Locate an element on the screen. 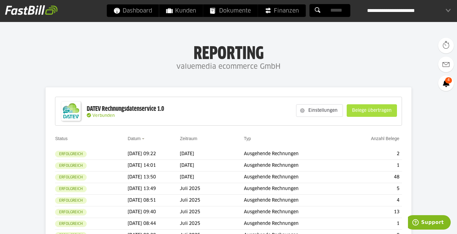 This screenshot has width=457, height=234. td: 5 is located at coordinates (373, 189).